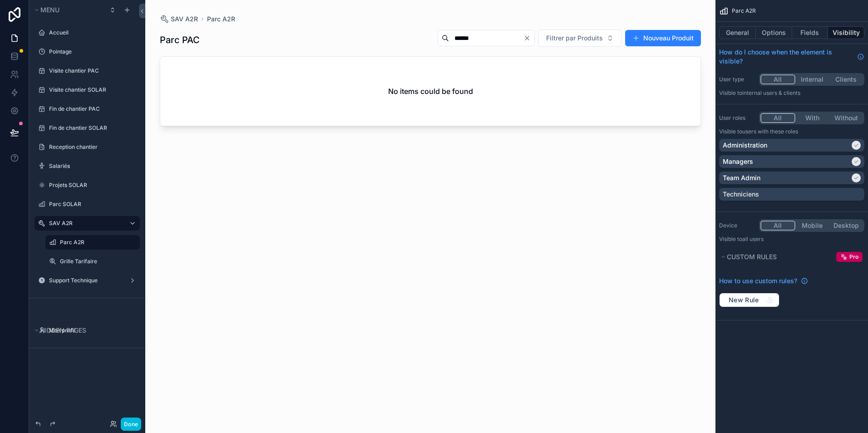  Describe the element at coordinates (85, 281) in the screenshot. I see `label: Support Technique` at that location.